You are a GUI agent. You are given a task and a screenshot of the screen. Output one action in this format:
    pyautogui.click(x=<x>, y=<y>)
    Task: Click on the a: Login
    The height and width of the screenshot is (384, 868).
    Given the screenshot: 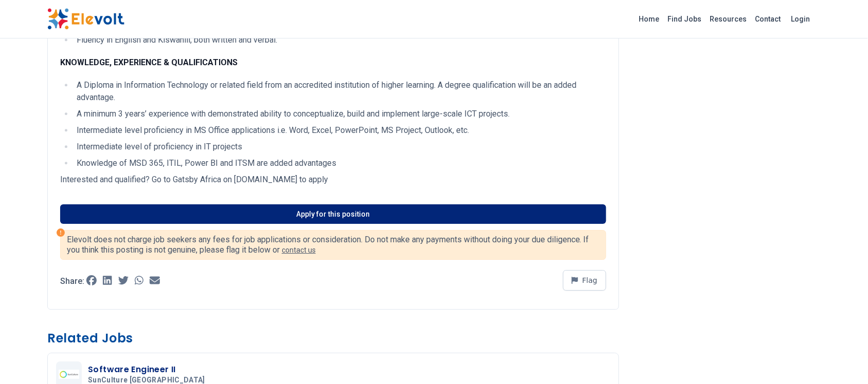 What is the action you would take?
    pyautogui.click(x=801, y=19)
    